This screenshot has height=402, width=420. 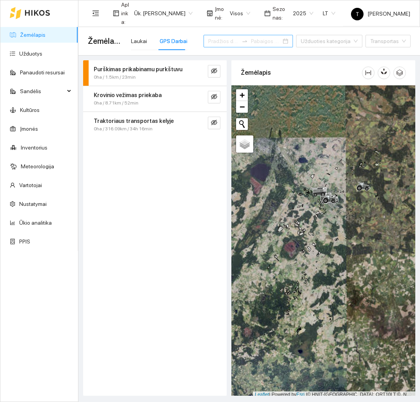 I want to click on strong: Traktoriaus transportas kelyje, so click(x=134, y=121).